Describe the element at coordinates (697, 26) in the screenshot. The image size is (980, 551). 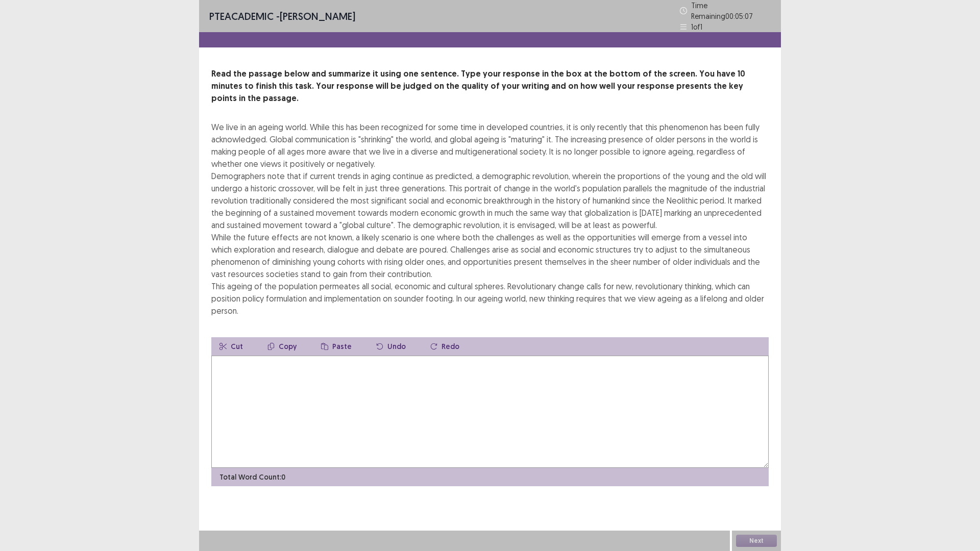
I see `p: 1 of 1` at that location.